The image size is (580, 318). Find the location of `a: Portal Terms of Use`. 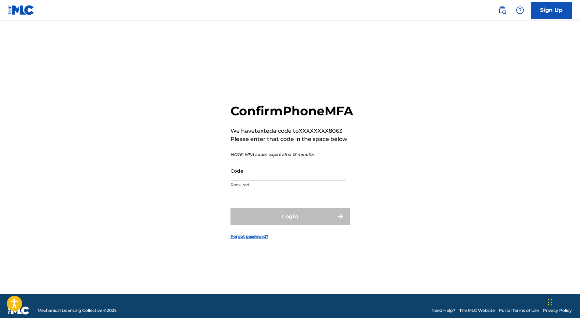

a: Portal Terms of Use is located at coordinates (518, 310).